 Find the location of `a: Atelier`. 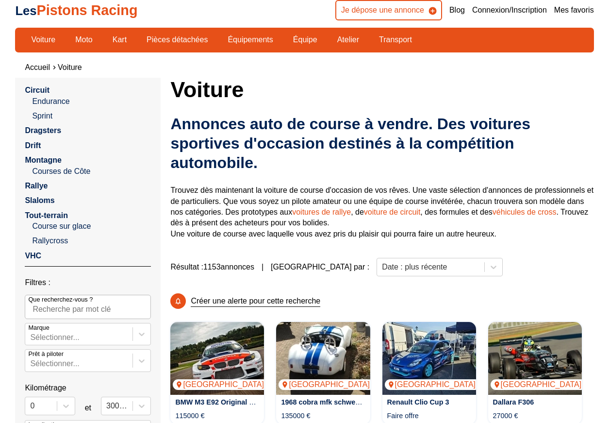

a: Atelier is located at coordinates (348, 40).